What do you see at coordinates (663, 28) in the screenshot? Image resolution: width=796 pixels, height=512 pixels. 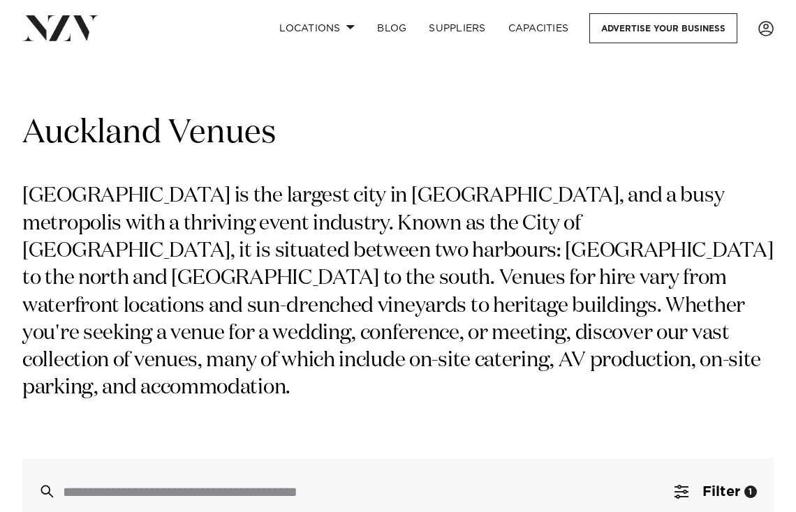 I see `a: Advertise your business` at bounding box center [663, 28].